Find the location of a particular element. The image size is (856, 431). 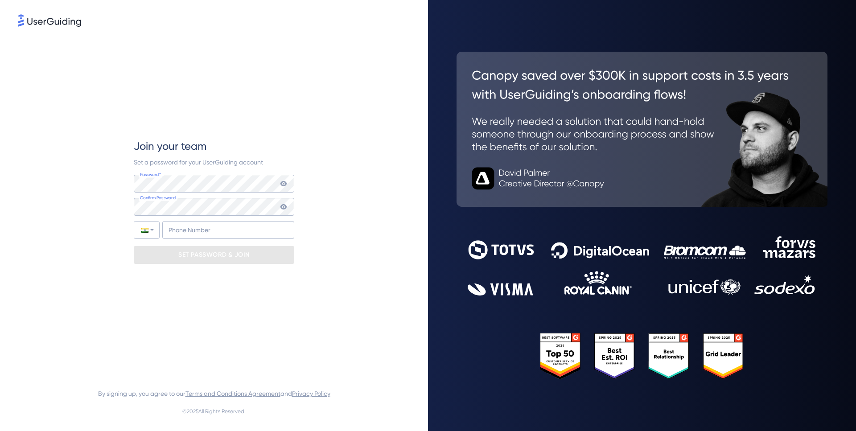

p: SET PASSWORD & JOIN is located at coordinates (214, 255).